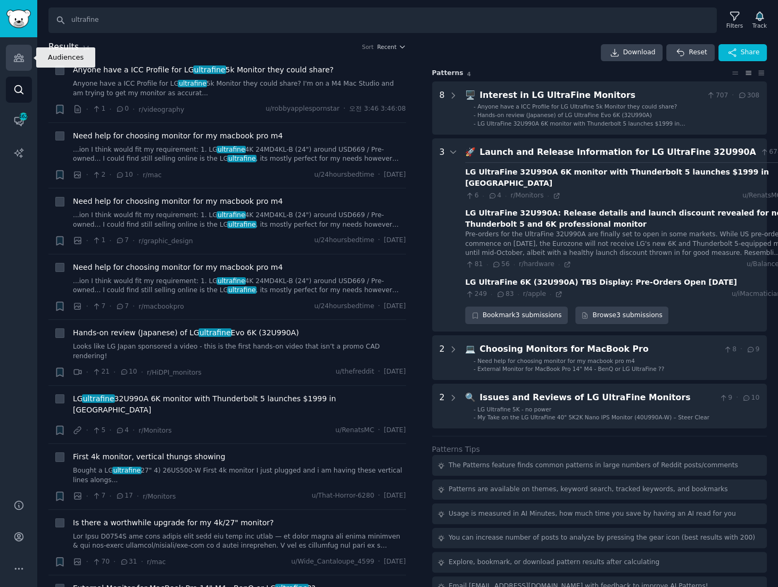 This screenshot has width=778, height=587. Describe the element at coordinates (392, 47) in the screenshot. I see `button: Recent` at that location.